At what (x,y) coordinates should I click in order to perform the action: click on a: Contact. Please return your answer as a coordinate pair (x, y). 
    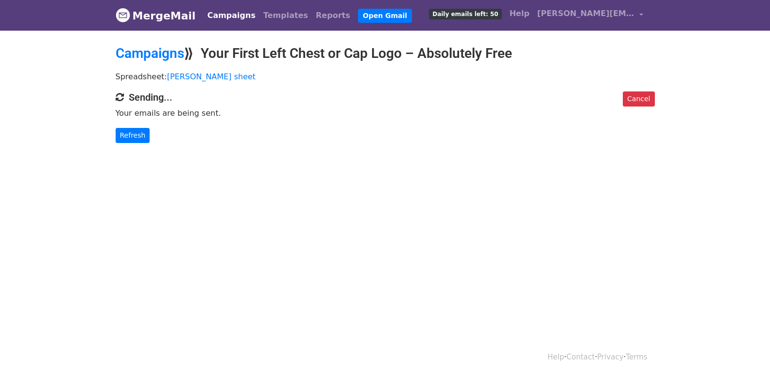
    Looking at the image, I should click on (581, 357).